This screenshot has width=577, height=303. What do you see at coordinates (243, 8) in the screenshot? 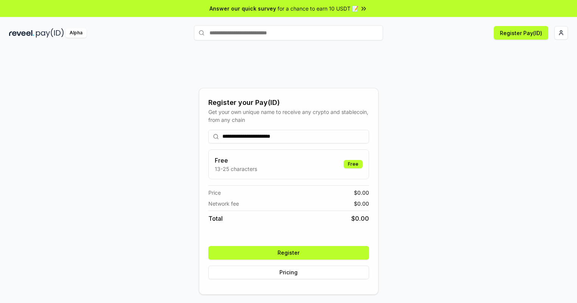
I see `span: Answer our quick survey` at bounding box center [243, 8].